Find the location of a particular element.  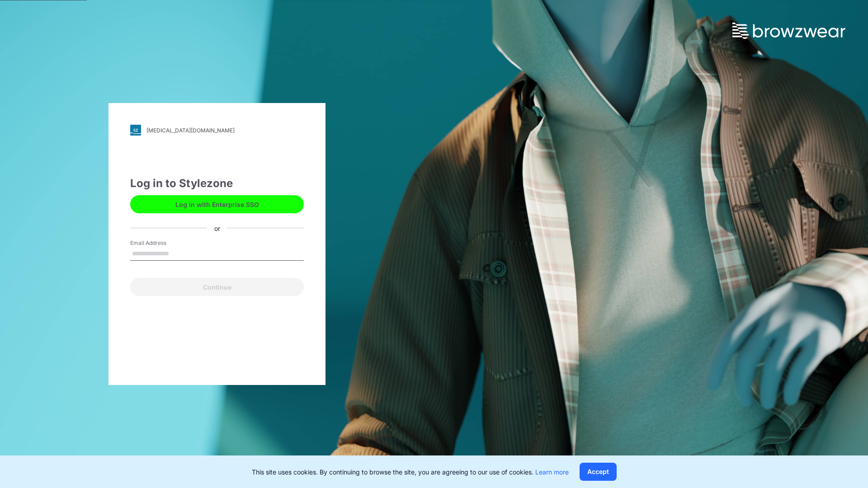

button: Accept is located at coordinates (598, 472).